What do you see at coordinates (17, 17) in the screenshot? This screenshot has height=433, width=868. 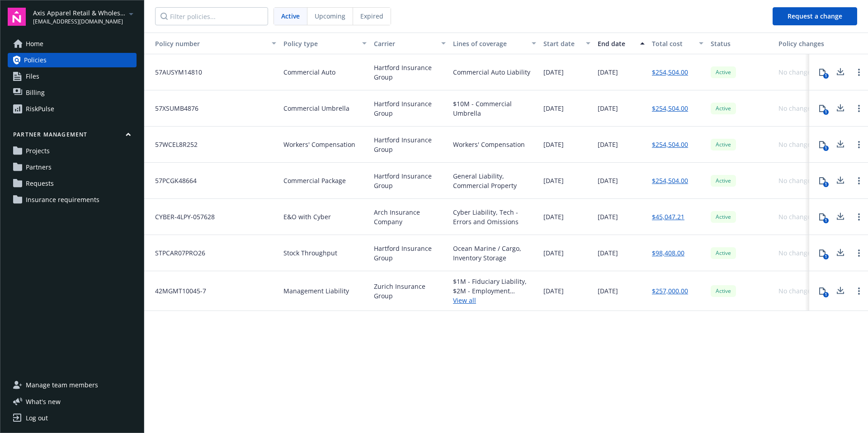 I see `img: navigator-logo.svg` at bounding box center [17, 17].